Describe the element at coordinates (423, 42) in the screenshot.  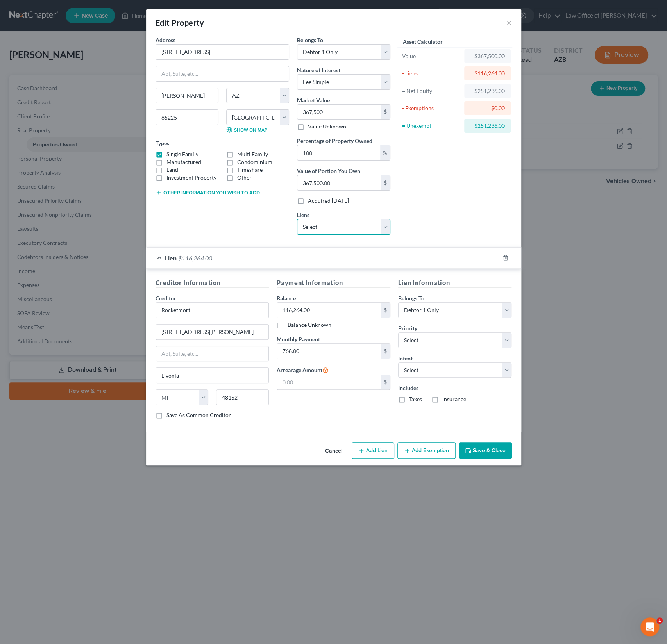
I see `label: Asset Calculator` at that location.